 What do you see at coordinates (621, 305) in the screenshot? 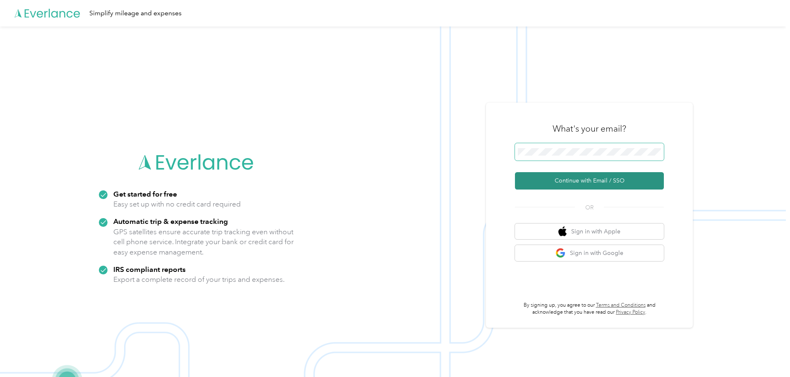
I see `a: Terms and Conditions` at bounding box center [621, 305].